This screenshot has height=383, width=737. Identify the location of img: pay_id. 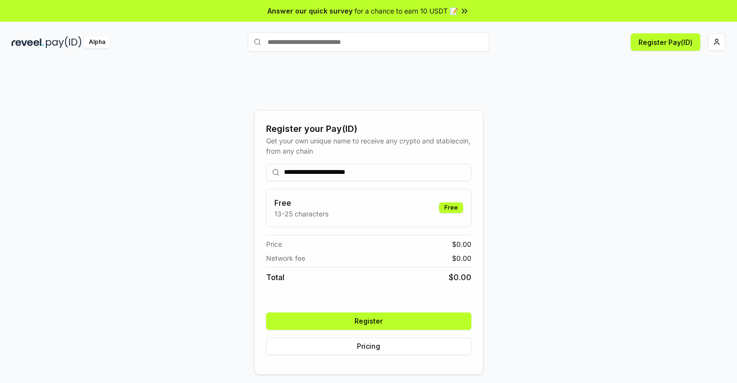
(64, 42).